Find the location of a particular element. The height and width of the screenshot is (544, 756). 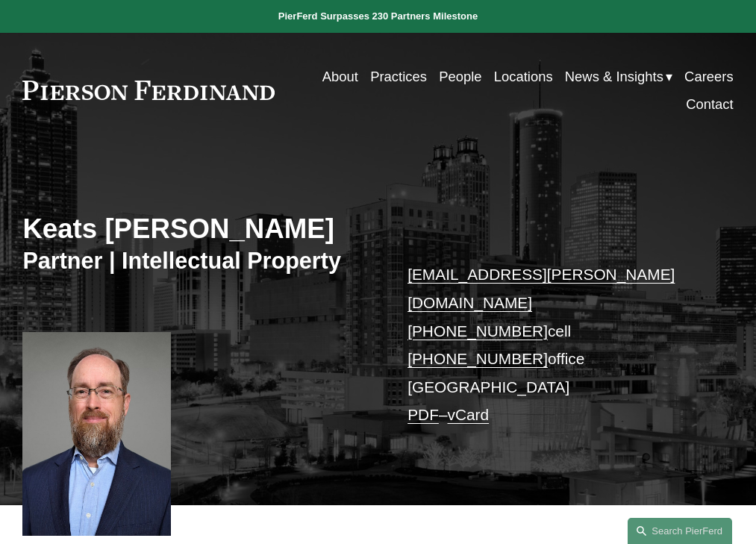

a: Careers is located at coordinates (709, 76).